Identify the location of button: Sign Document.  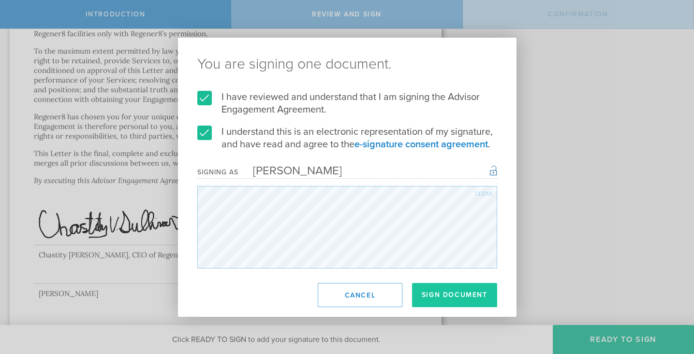
(454, 295).